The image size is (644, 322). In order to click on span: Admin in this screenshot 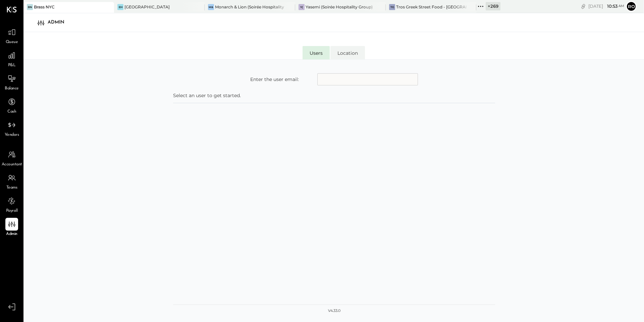, I will do `click(11, 234)`.